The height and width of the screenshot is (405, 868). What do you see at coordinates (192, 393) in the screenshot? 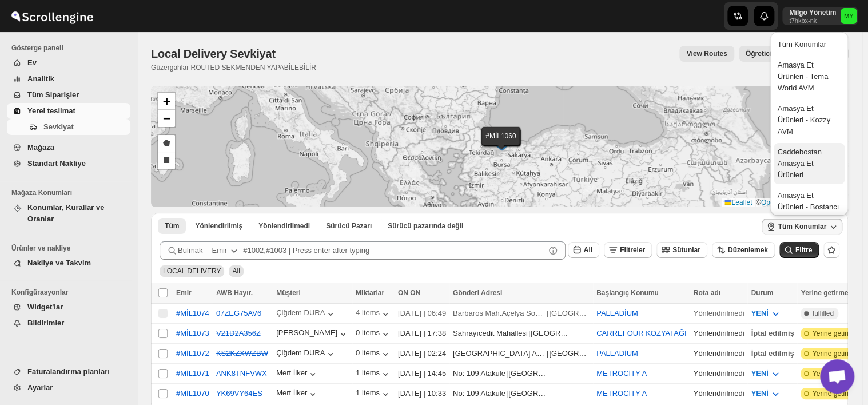
I see `button: #MİL1070` at bounding box center [192, 393].